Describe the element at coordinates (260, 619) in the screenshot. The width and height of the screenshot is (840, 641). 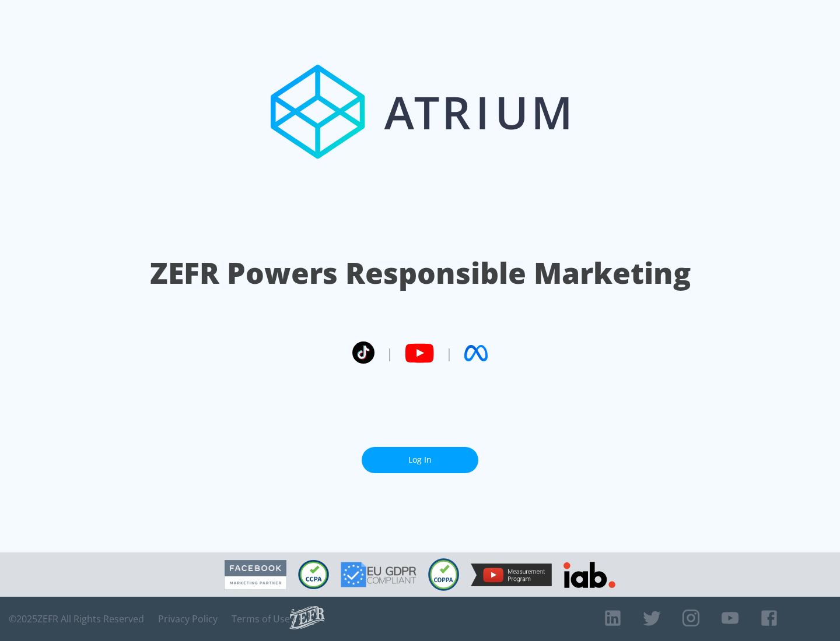
I see `a: Terms of Use` at that location.